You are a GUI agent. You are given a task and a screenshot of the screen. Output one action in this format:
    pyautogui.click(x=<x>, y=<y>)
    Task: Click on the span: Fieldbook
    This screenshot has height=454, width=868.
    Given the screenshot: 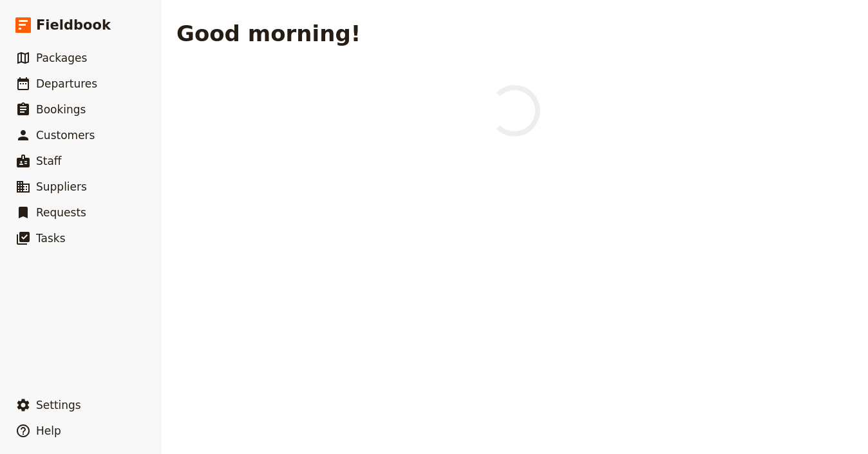 What is the action you would take?
    pyautogui.click(x=74, y=25)
    